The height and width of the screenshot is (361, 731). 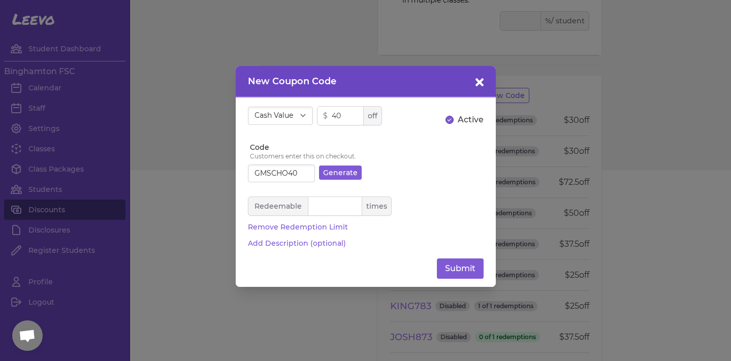 What do you see at coordinates (27, 336) in the screenshot?
I see `div: Open chat` at bounding box center [27, 336].